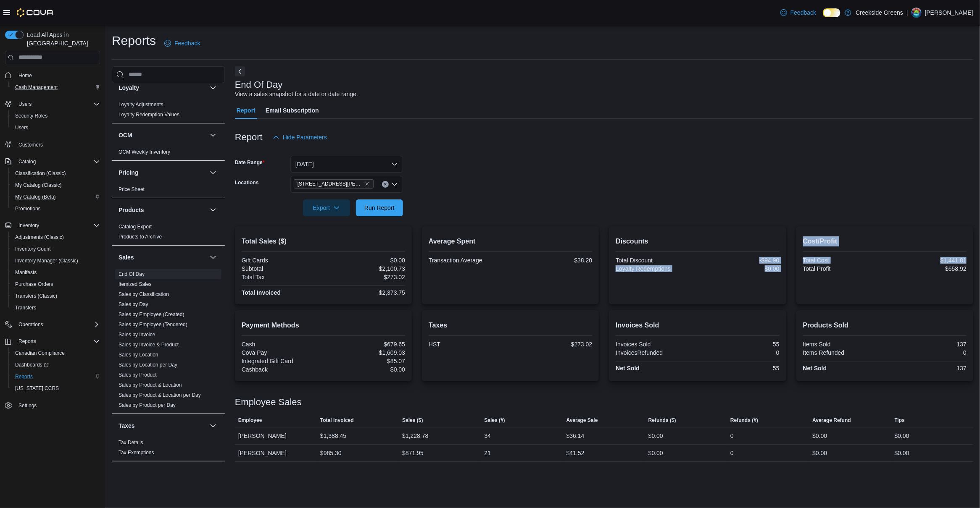 The width and height of the screenshot is (980, 508). What do you see at coordinates (31, 325) in the screenshot?
I see `span: Operations` at bounding box center [31, 325].